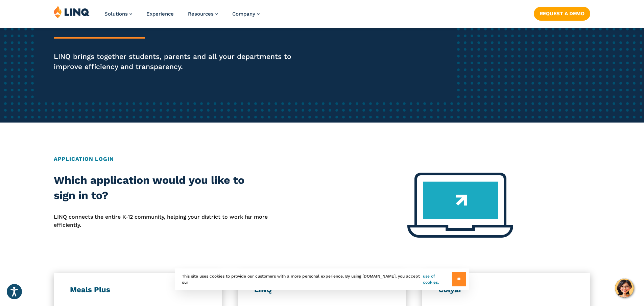 The image size is (644, 306). I want to click on a: Solutions, so click(119, 14).